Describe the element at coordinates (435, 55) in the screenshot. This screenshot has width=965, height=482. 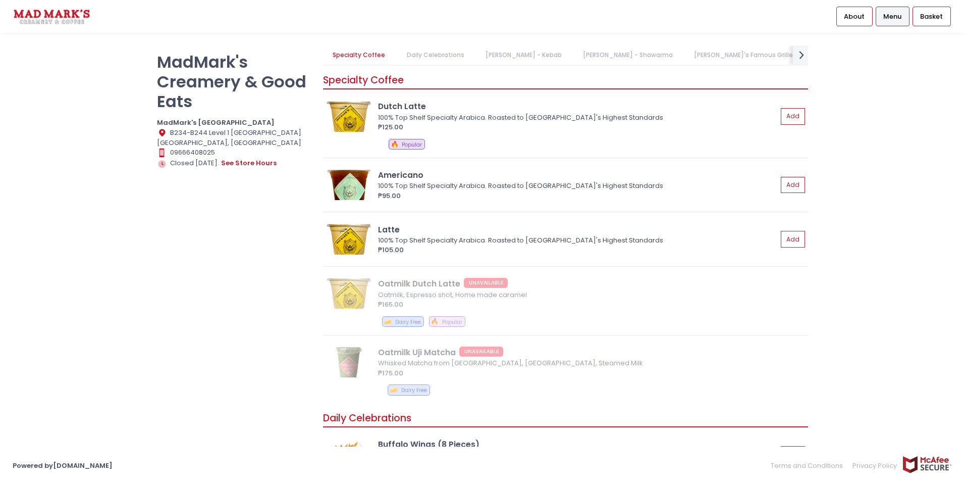
I see `a: Daily Celebrations` at that location.